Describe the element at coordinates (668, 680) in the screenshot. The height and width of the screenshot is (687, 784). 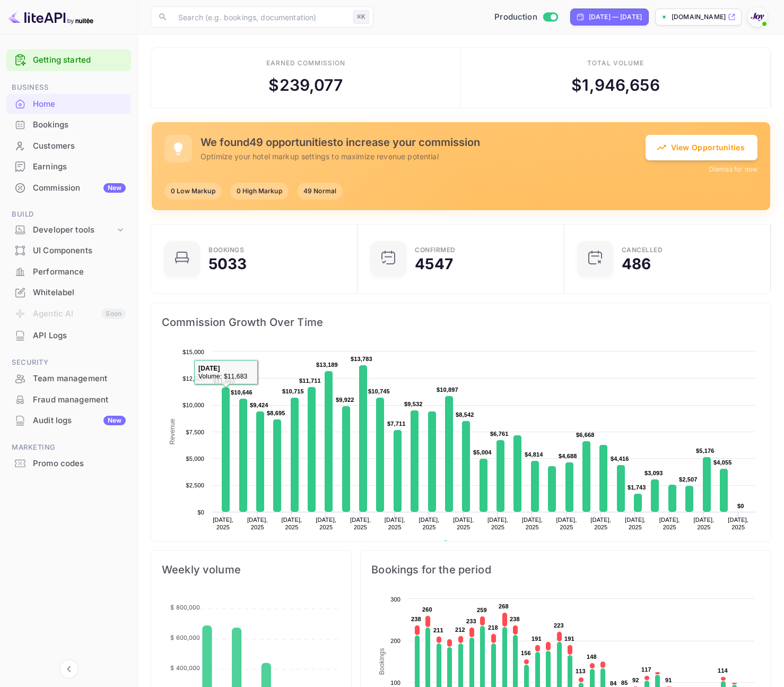
I see `text: 91` at that location.